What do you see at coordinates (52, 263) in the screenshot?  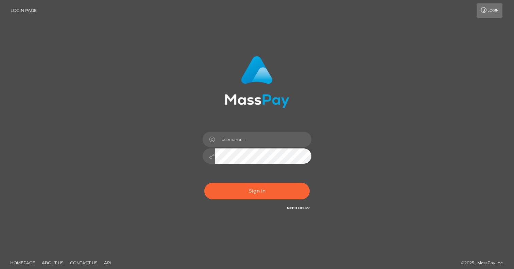 I see `a: About Us` at bounding box center [52, 263].